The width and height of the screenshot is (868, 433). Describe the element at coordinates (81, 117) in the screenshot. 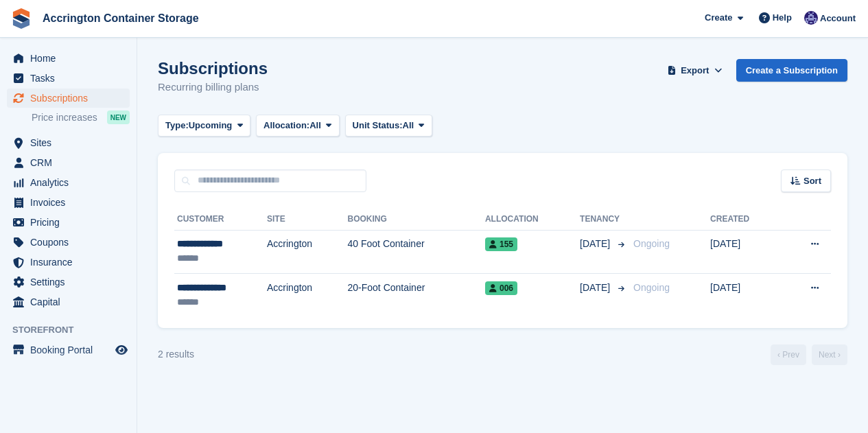

I see `a: Price increases NEW` at that location.